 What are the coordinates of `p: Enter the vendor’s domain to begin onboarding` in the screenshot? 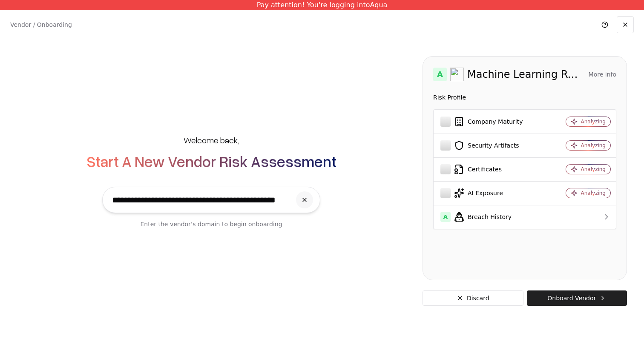 It's located at (211, 224).